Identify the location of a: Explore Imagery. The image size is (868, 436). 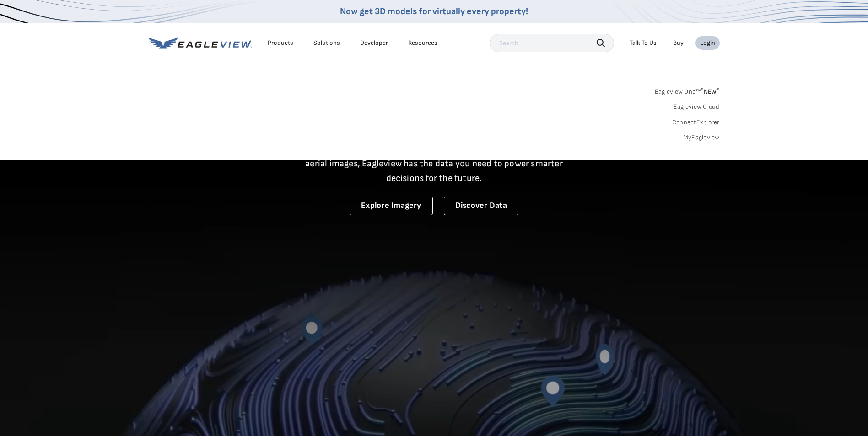
(391, 206).